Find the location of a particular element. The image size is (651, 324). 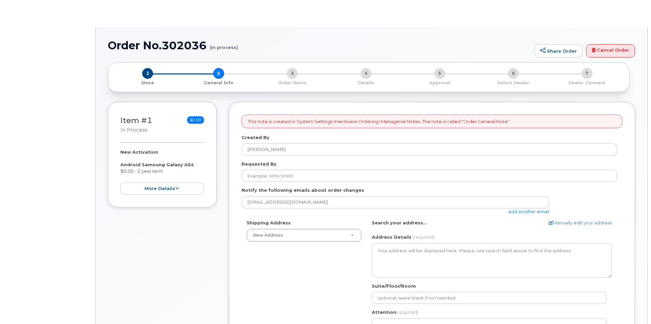

button: more details is located at coordinates (162, 189).